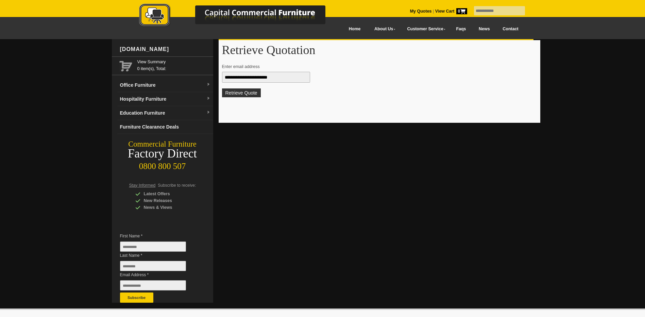 The width and height of the screenshot is (645, 317). What do you see at coordinates (383, 29) in the screenshot?
I see `a: About Us` at bounding box center [383, 29].